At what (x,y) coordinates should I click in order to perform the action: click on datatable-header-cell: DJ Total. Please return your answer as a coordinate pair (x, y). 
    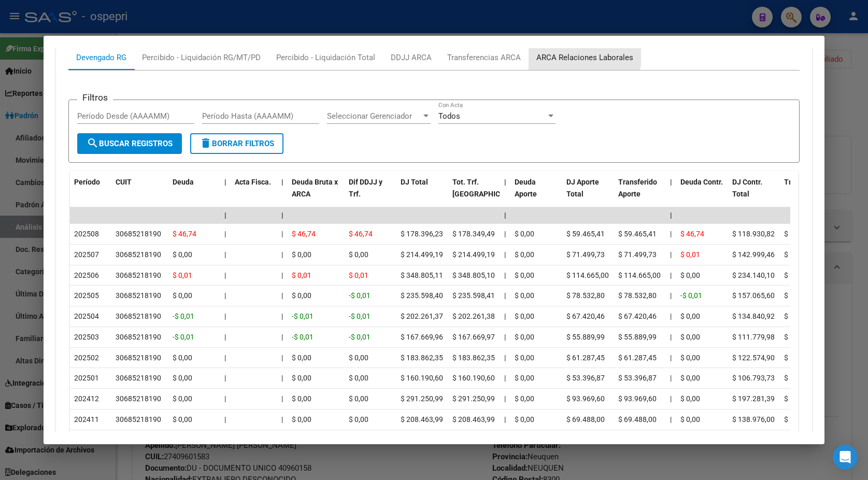
    Looking at the image, I should click on (422, 194).